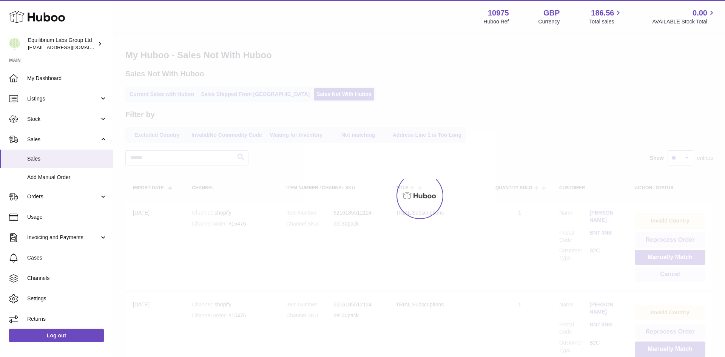 This screenshot has height=357, width=725. What do you see at coordinates (67, 257) in the screenshot?
I see `span: Cases` at bounding box center [67, 257].